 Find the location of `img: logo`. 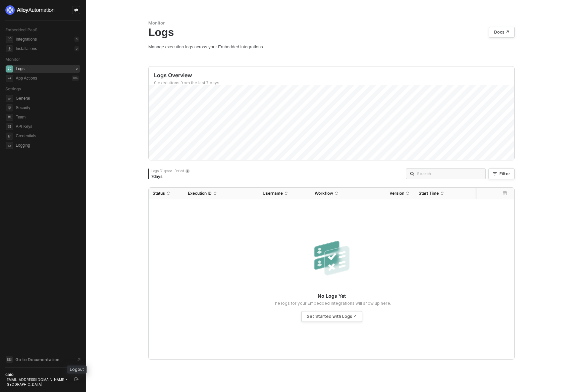

img: logo is located at coordinates (30, 10).